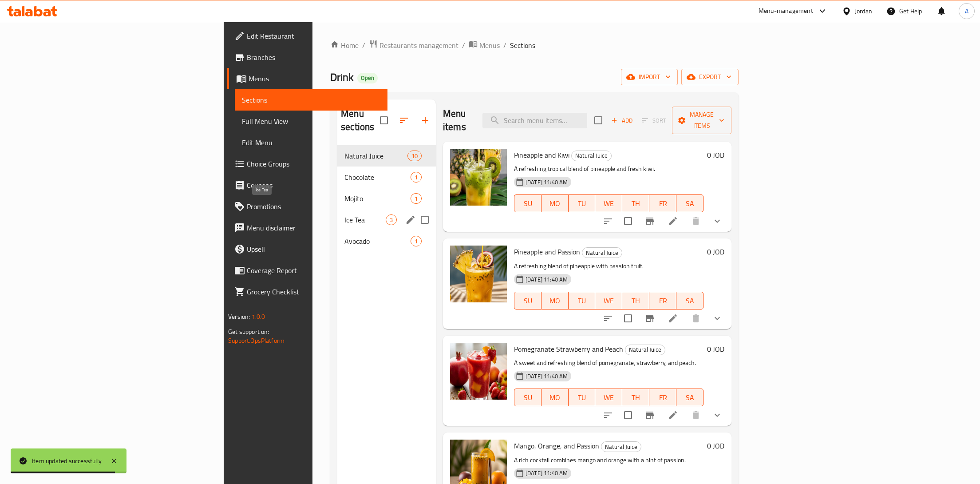  What do you see at coordinates (864, 11) in the screenshot?
I see `div: Jordan` at bounding box center [864, 11].